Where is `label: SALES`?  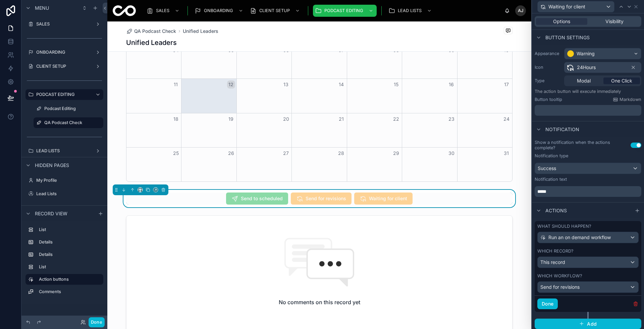
label: SALES is located at coordinates (64, 24).